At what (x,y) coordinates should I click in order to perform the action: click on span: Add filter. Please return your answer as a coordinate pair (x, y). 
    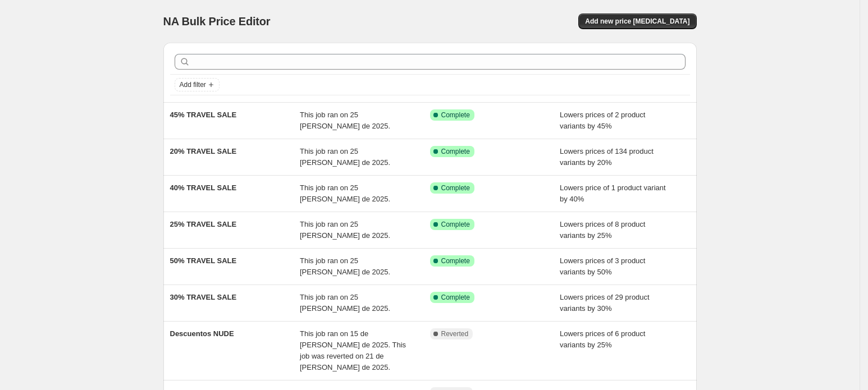
    Looking at the image, I should click on (193, 85).